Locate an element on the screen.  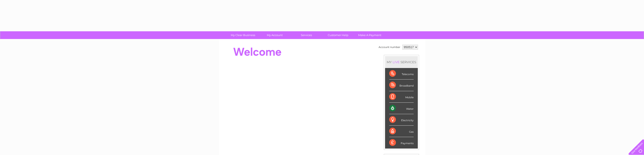
div: LIVE is located at coordinates (396, 62).